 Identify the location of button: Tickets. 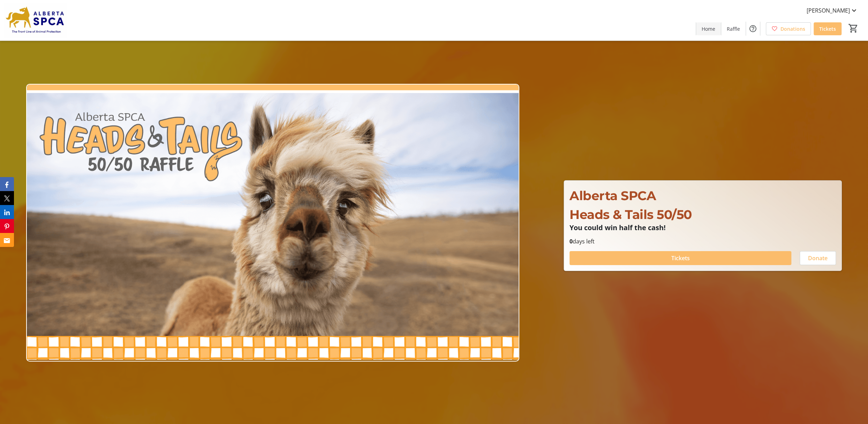
(680, 258).